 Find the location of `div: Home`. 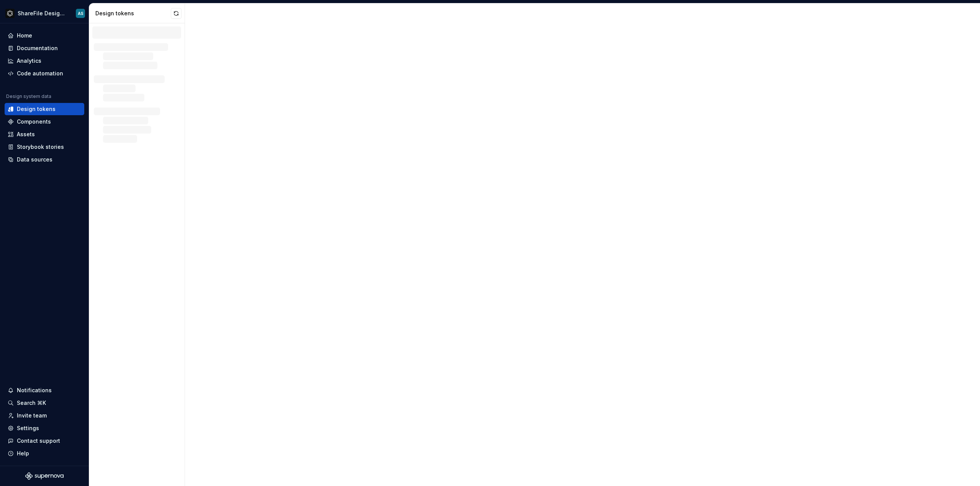

div: Home is located at coordinates (25, 36).